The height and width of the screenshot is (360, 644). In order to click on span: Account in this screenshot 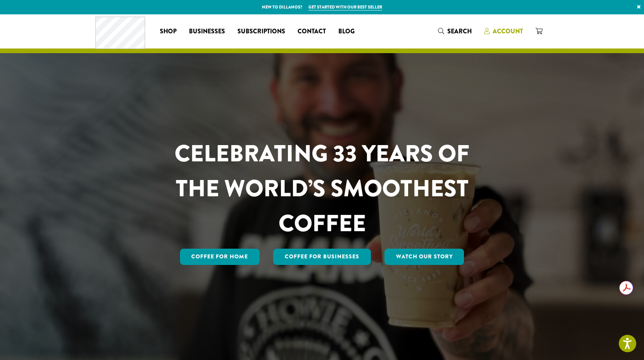, I will do `click(508, 31)`.